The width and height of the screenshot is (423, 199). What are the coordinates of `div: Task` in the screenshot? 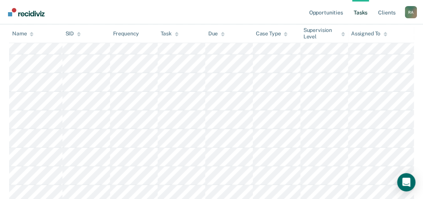 It's located at (169, 33).